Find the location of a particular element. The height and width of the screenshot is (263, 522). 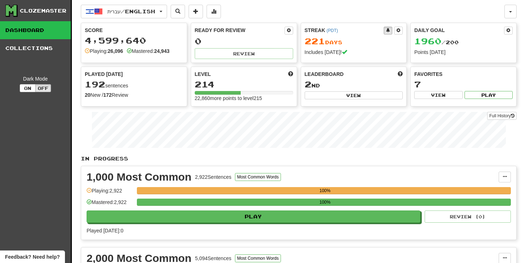

button: Off is located at coordinates (43, 88).